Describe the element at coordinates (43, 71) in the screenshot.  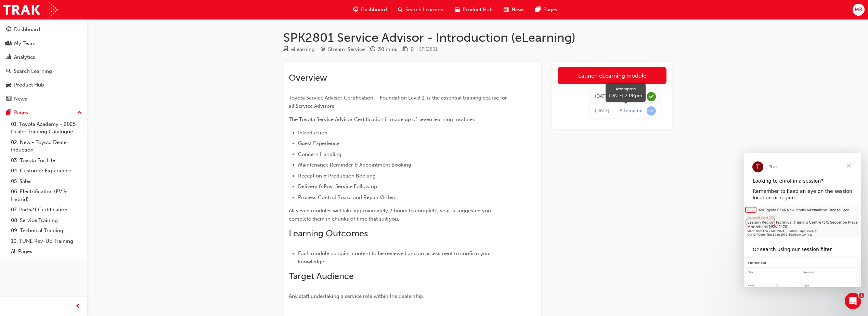
I see `a: Search Learning` at that location.